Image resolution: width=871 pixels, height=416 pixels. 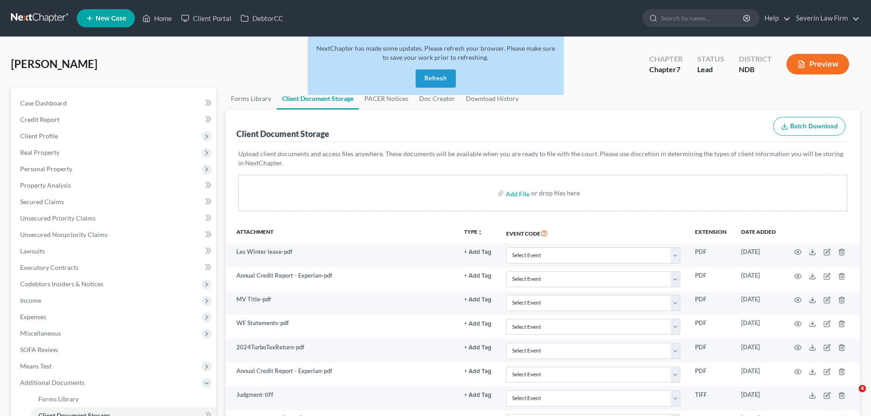 What do you see at coordinates (341, 303) in the screenshot?
I see `td: MV Title-pdf` at bounding box center [341, 303].